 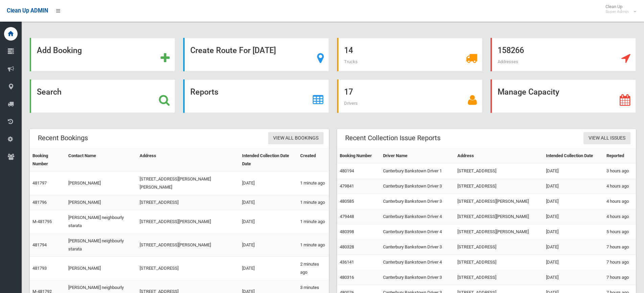 I want to click on a: 480316, so click(x=347, y=277).